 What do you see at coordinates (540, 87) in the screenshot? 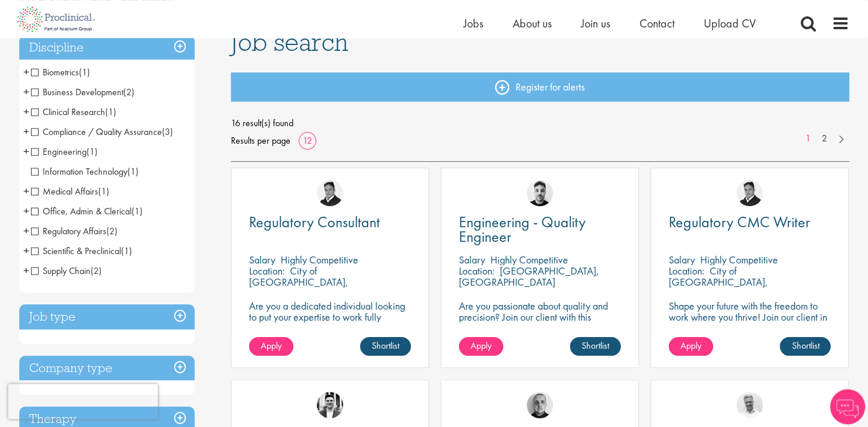
I see `a: Register for alerts` at bounding box center [540, 87].